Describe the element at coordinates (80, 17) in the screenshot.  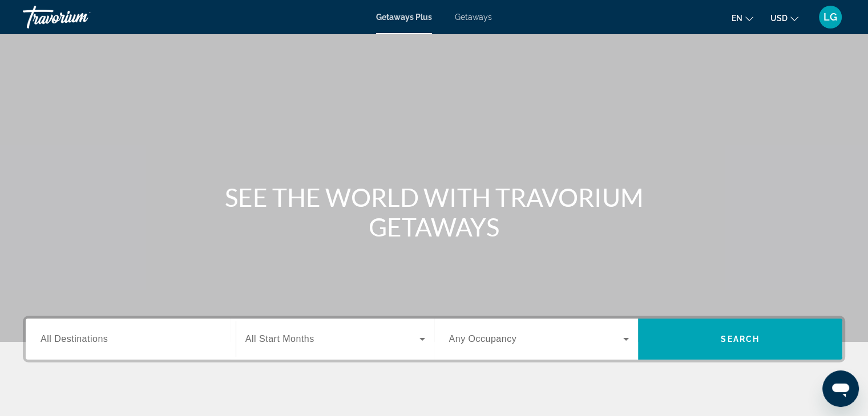
I see `a: Travorium` at that location.